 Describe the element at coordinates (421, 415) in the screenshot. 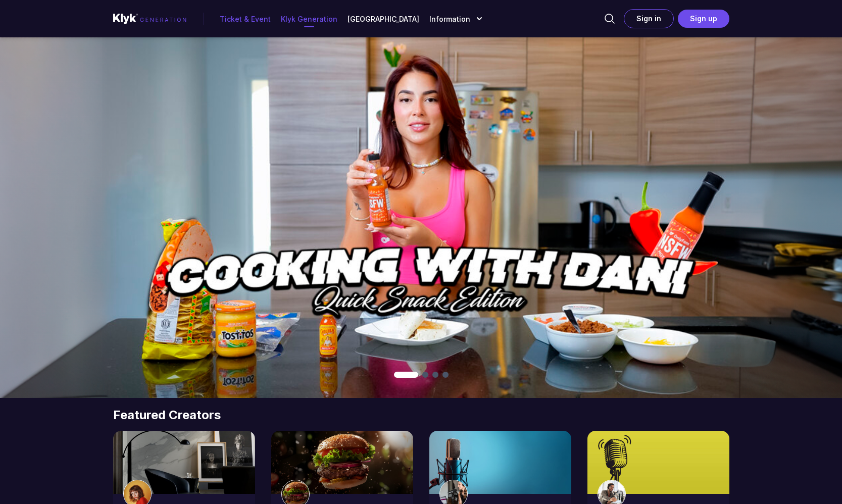

I see `h4: Featured Creators` at that location.